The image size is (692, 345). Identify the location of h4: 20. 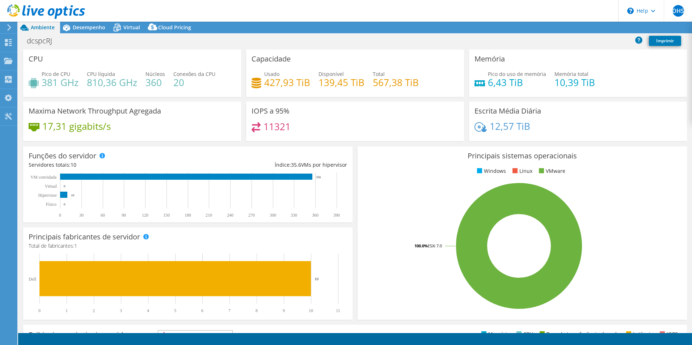
(194, 83).